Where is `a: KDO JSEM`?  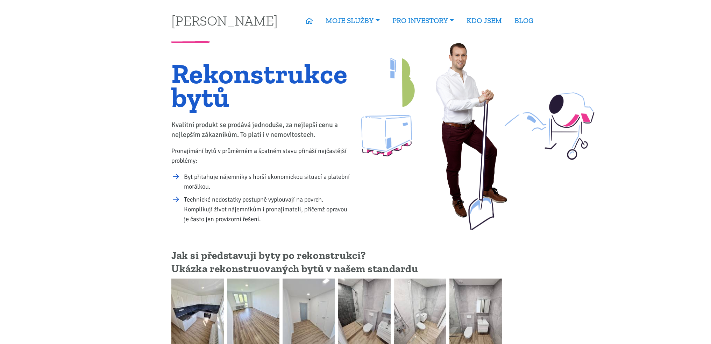
a: KDO JSEM is located at coordinates (484, 21).